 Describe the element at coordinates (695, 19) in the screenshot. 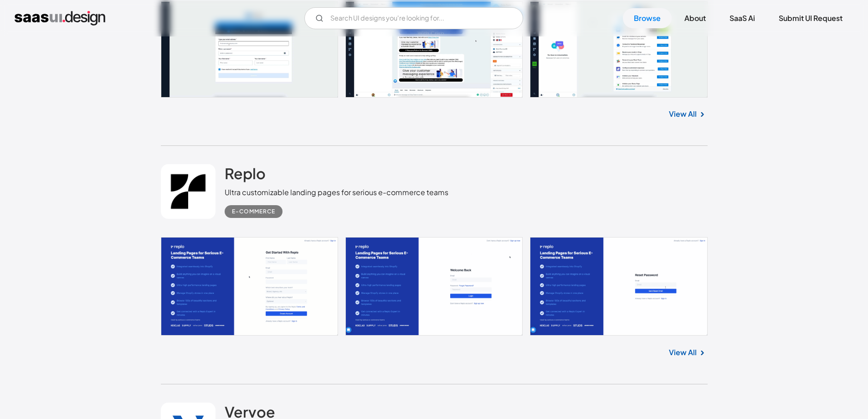

I see `a: About` at that location.